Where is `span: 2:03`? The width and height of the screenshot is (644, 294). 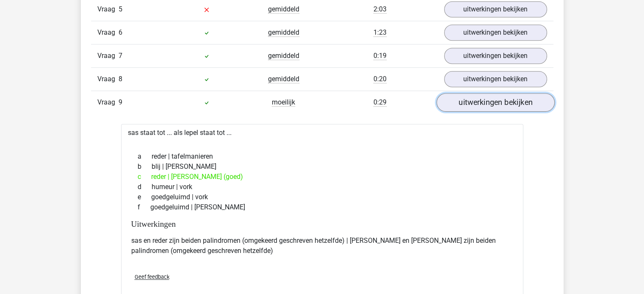 span: 2:03 is located at coordinates (380, 9).